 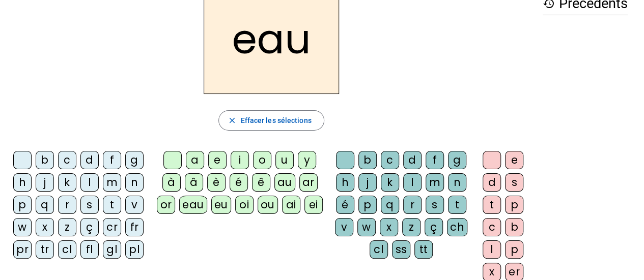 I want to click on div: eu, so click(x=221, y=205).